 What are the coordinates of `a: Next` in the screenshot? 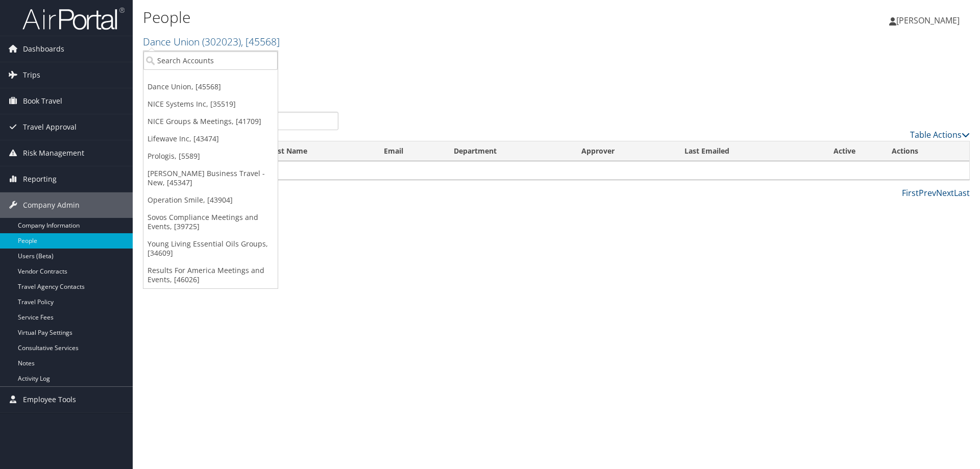 It's located at (944, 192).